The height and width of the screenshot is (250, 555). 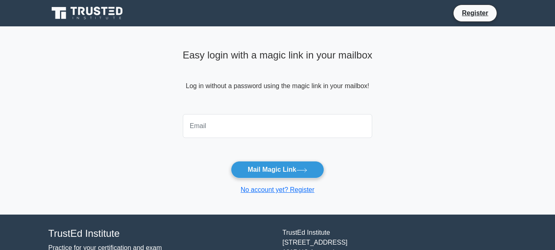 What do you see at coordinates (161, 233) in the screenshot?
I see `h4: TrustEd Institute` at bounding box center [161, 233].